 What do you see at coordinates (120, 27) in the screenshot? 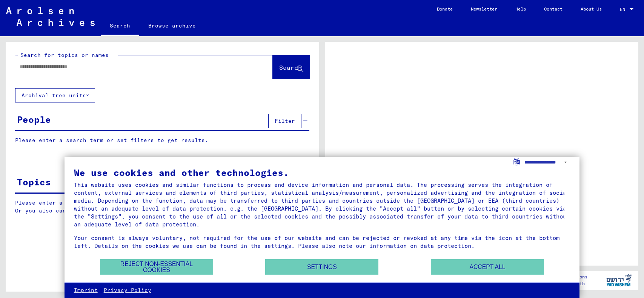
I see `a: Search` at bounding box center [120, 27].